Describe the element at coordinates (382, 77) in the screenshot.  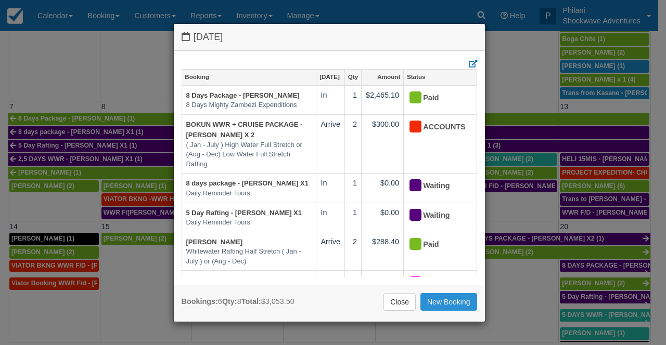
I see `a: Amount` at that location.